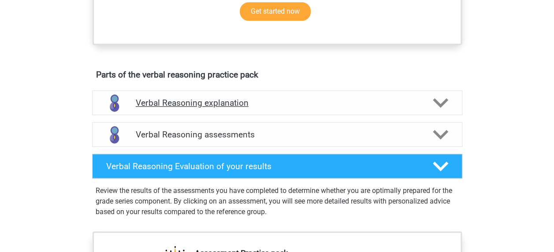 The height and width of the screenshot is (252, 554). Describe the element at coordinates (277, 134) in the screenshot. I see `h4: Verbal Reasoning assessments` at that location.